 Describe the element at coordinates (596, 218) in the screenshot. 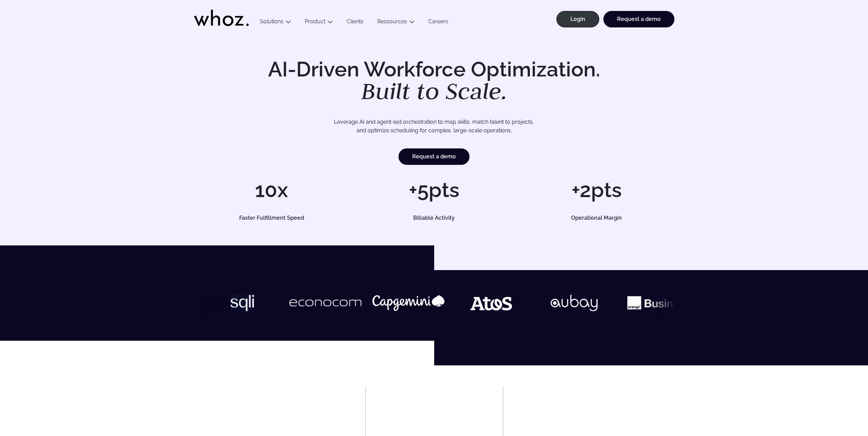

I see `h5: Operational Margin` at that location.